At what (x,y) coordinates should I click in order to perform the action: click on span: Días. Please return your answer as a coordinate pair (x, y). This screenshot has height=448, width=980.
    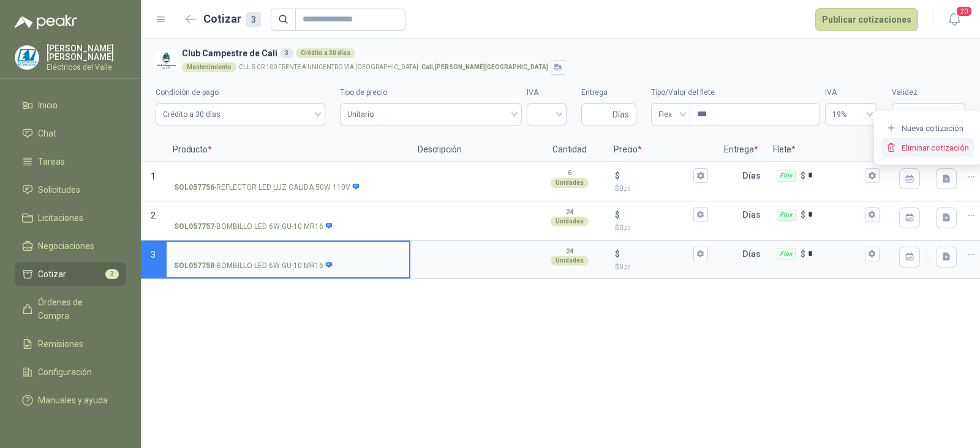
    Looking at the image, I should click on (620, 114).